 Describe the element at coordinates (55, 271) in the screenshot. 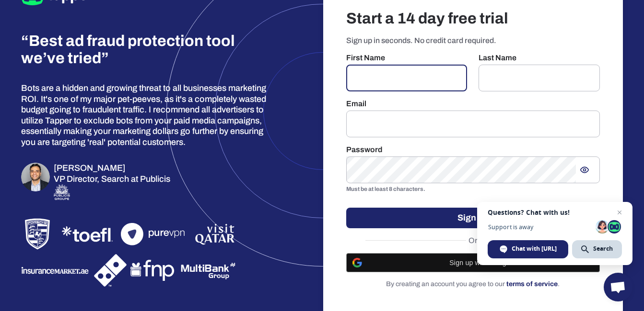

I see `img: InsuranceMarket` at that location.